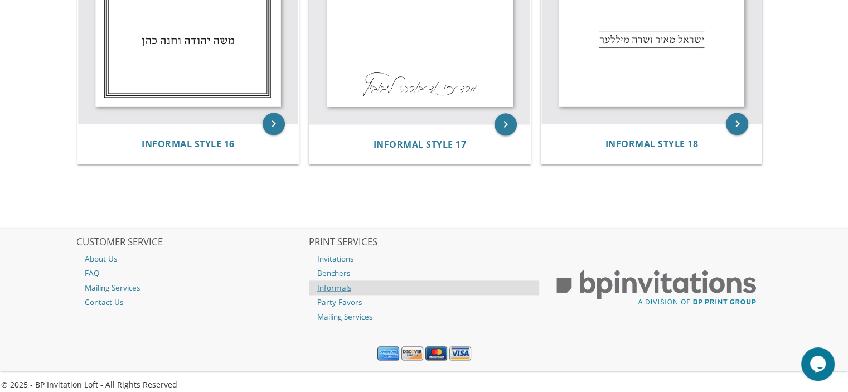 The height and width of the screenshot is (392, 848). Describe the element at coordinates (420, 144) in the screenshot. I see `span: Informal Style 17` at that location.